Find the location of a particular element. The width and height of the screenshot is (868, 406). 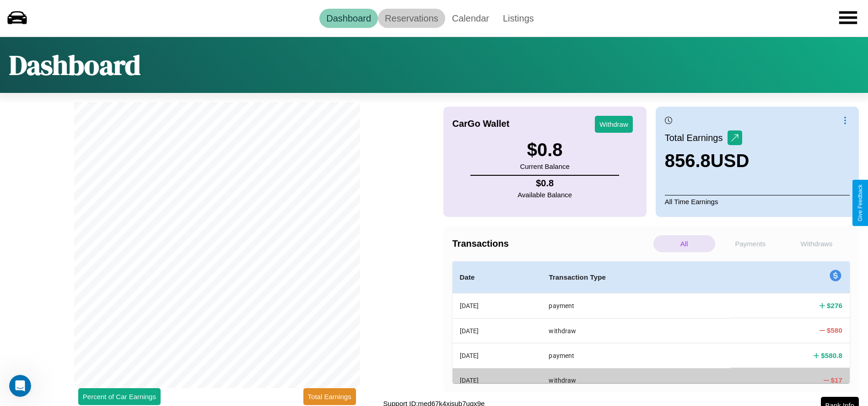

p: Total Earnings is located at coordinates (696, 138).